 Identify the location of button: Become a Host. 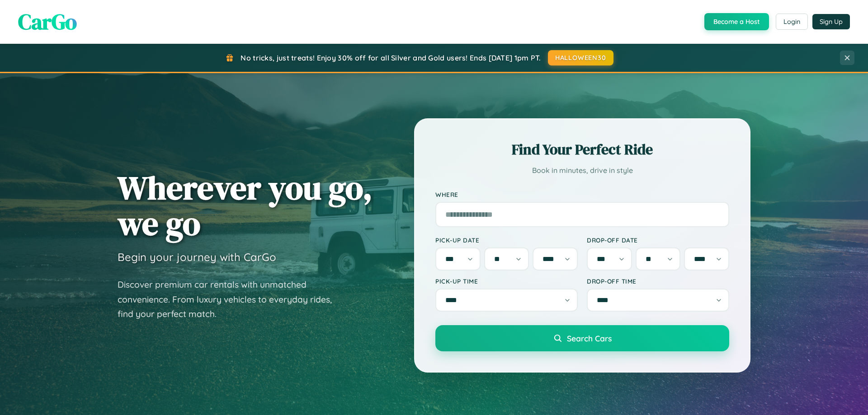
(736, 22).